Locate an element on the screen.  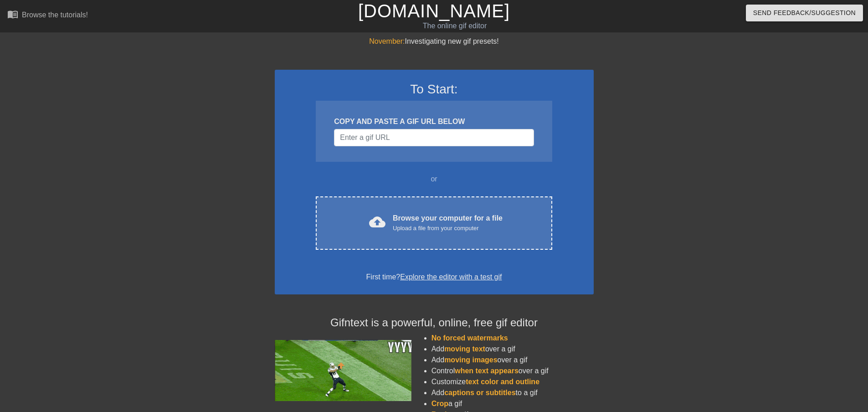
span: No forced watermarks is located at coordinates (470, 338).